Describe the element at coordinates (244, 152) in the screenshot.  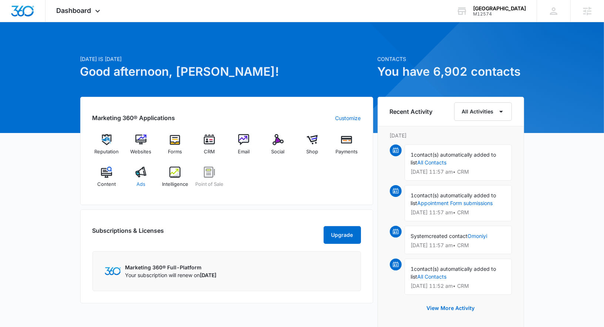
I see `span: Email` at that location.